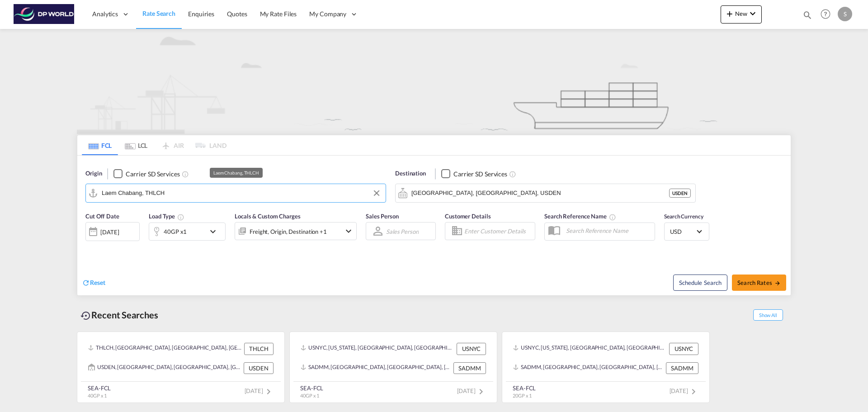 Image resolution: width=868 pixels, height=412 pixels. What do you see at coordinates (777, 283) in the screenshot?
I see `md-icon: icon-arrow-right` at bounding box center [777, 283].